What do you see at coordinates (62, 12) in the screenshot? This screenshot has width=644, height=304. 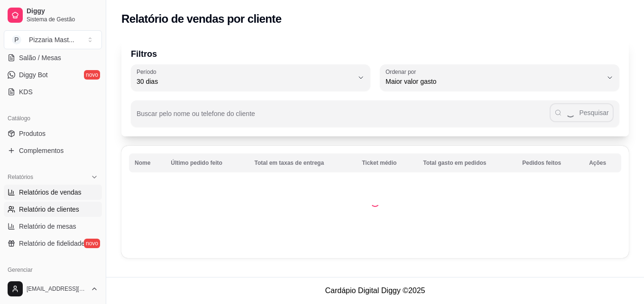 I see `span: Diggy` at bounding box center [62, 12].